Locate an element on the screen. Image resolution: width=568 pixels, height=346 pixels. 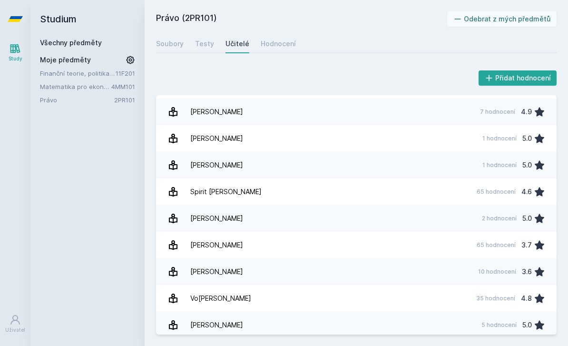
div: 35 hodnocení is located at coordinates (496, 298).